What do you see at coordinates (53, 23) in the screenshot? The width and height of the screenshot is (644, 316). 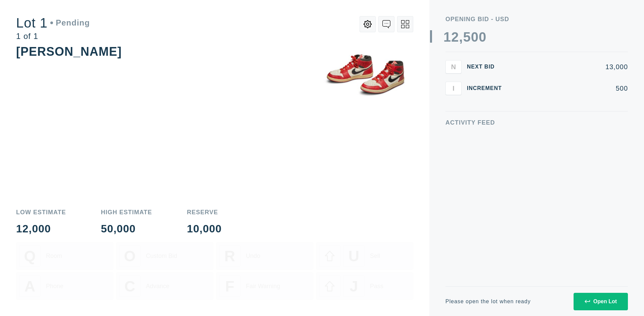 I see `div: Lot 1` at bounding box center [53, 23].